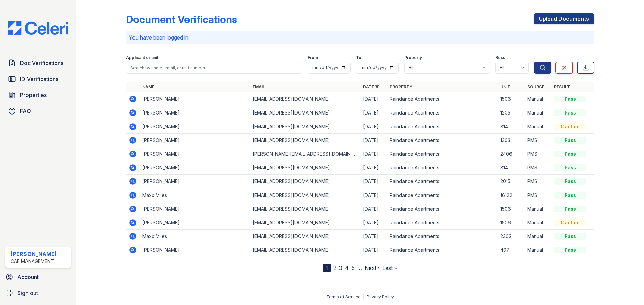 The image size is (644, 305). Describe the element at coordinates (33, 95) in the screenshot. I see `span: Properties` at that location.